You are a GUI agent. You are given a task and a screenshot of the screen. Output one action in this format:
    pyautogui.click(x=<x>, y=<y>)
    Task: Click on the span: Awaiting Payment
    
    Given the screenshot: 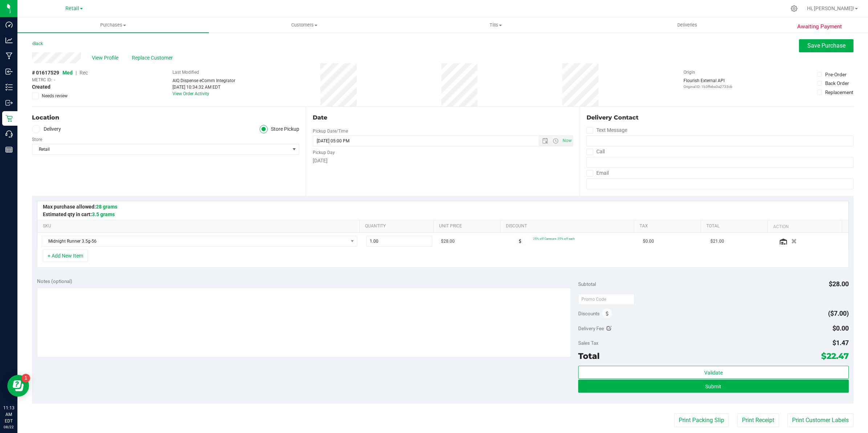 What is the action you would take?
    pyautogui.click(x=819, y=27)
    